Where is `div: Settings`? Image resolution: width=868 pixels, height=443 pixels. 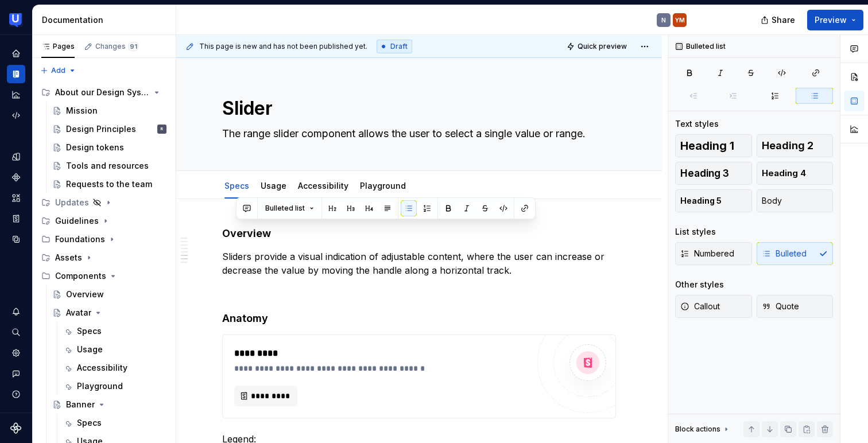
div: Settings is located at coordinates (16, 353).